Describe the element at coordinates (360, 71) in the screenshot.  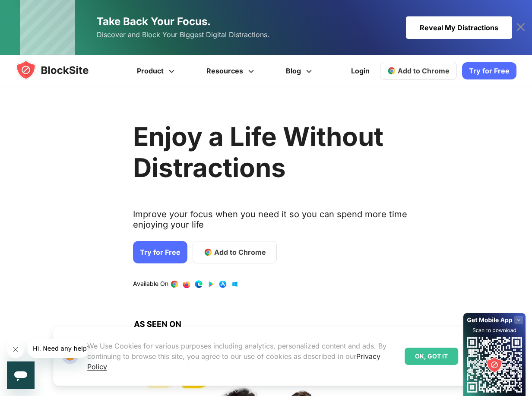
I see `a: Login` at that location.